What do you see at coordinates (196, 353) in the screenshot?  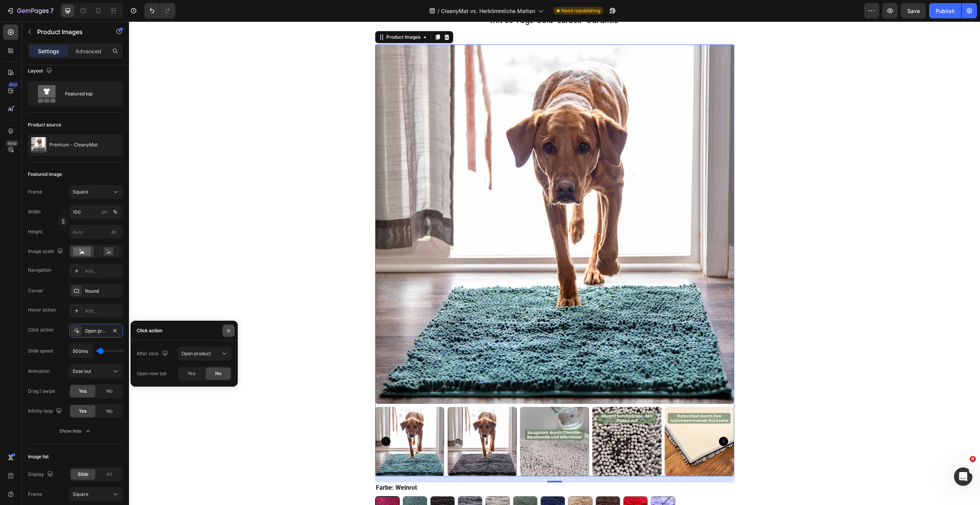 I see `span: Open product` at bounding box center [196, 353].